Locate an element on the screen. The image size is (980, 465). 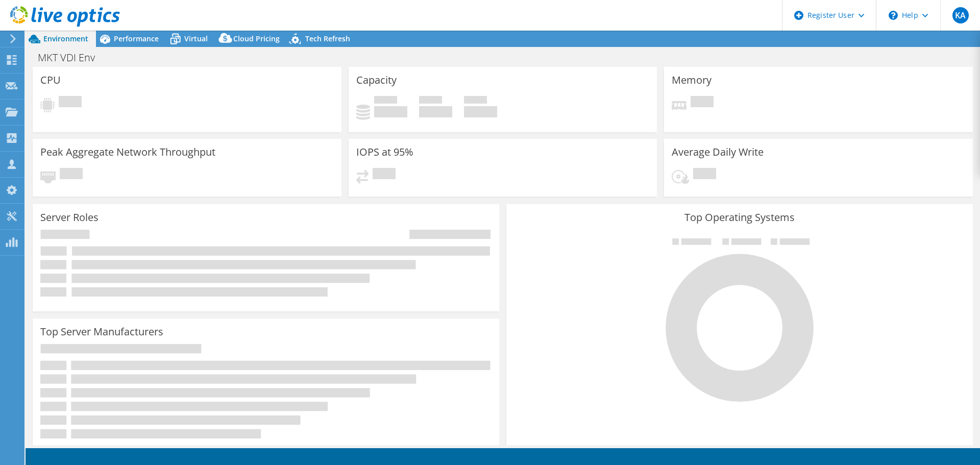
span: Cloud Pricing is located at coordinates (257, 39).